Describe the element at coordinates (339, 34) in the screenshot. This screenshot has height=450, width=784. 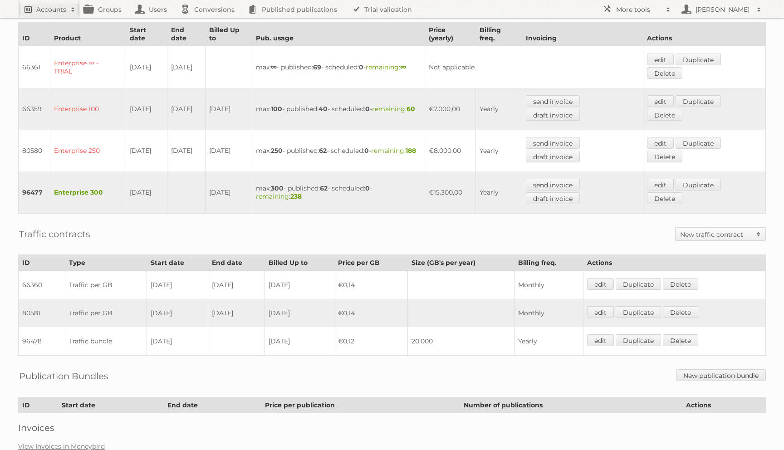
I see `th: Pub. usage` at that location.